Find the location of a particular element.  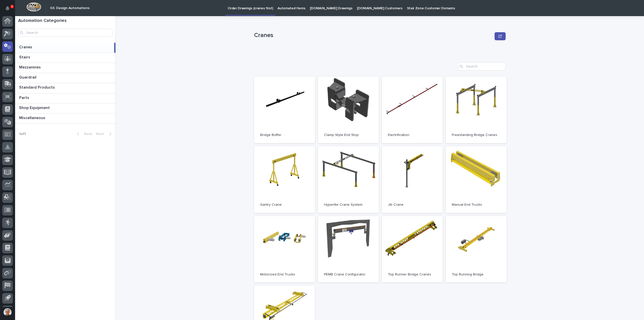

button: Next is located at coordinates (105, 134).